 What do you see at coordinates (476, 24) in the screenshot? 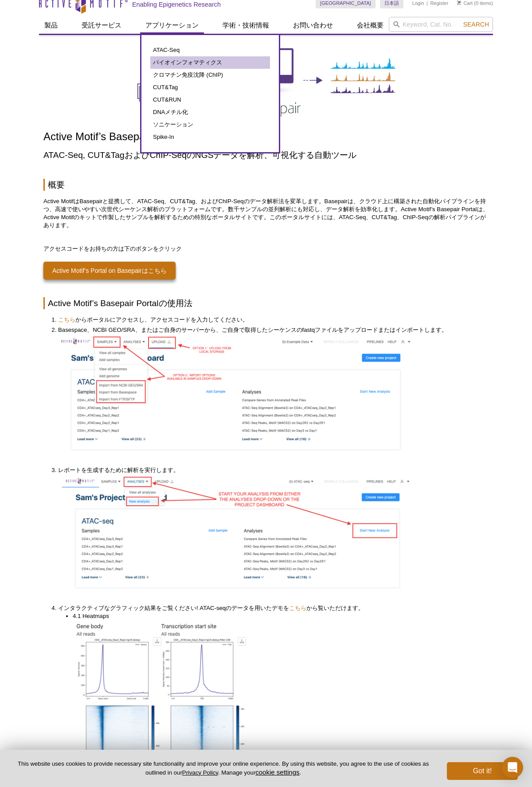
I see `span: Search` at bounding box center [476, 24].